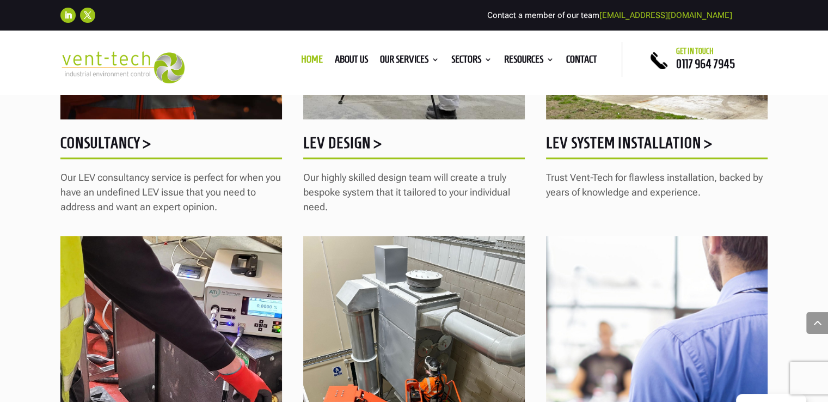 The height and width of the screenshot is (402, 828). What do you see at coordinates (529, 61) in the screenshot?
I see `a: Resources` at bounding box center [529, 61].